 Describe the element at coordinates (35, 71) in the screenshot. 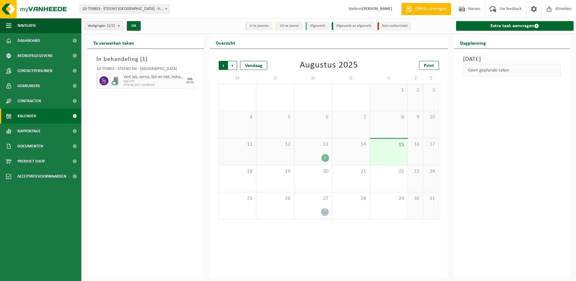

I see `span: Contactpersonen` at that location.